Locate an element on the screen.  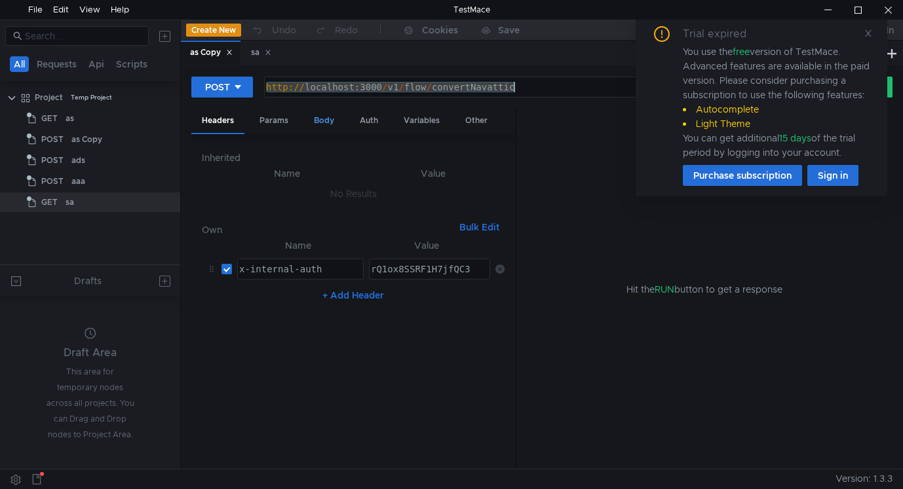
div: You can get additional of the trial period by logging into your account. is located at coordinates (777, 145).